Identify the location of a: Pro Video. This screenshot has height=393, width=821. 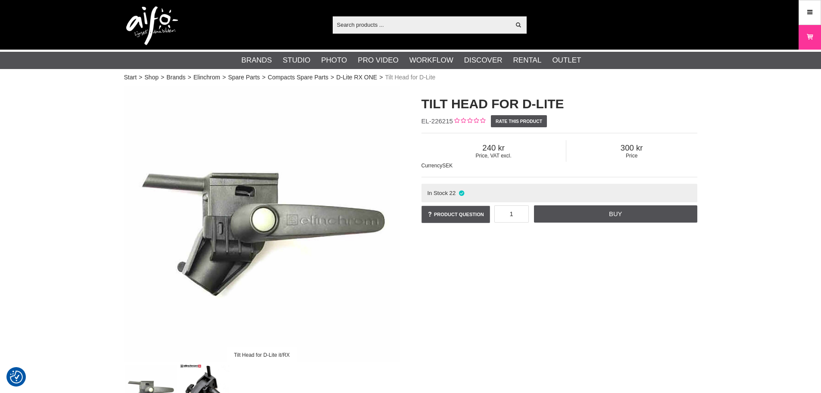
(378, 60).